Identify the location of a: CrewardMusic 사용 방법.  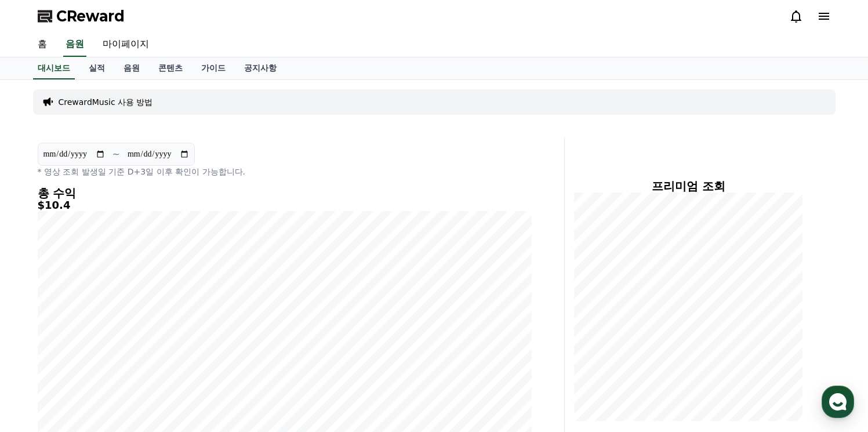
(106, 102).